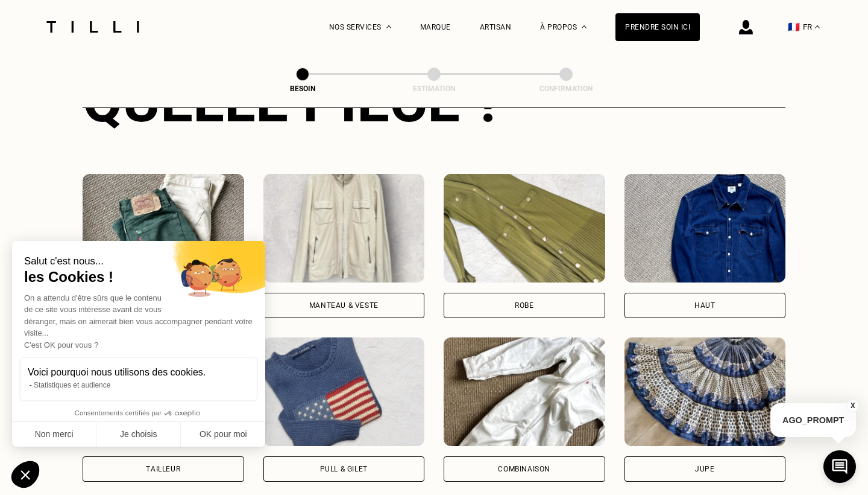 Image resolution: width=868 pixels, height=495 pixels. What do you see at coordinates (566, 89) in the screenshot?
I see `div: Confirmation` at bounding box center [566, 89].